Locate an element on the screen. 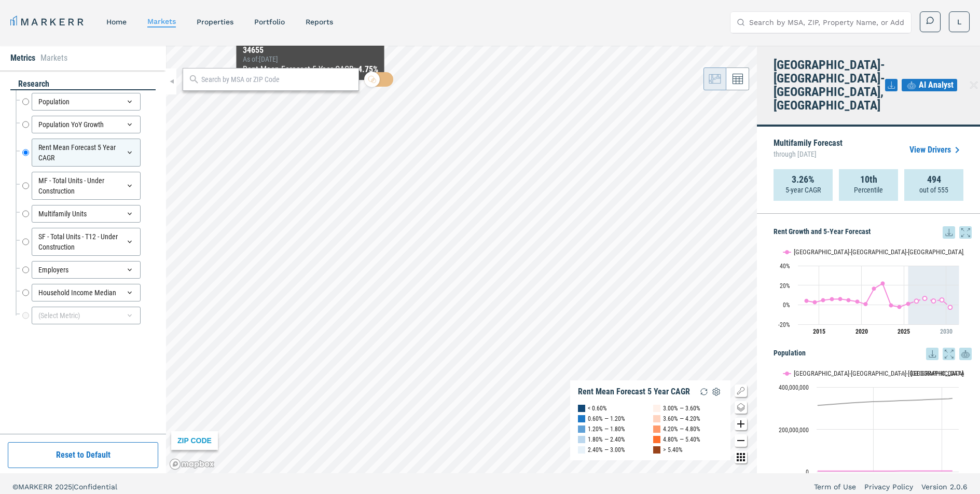 Image resolution: width=980 pixels, height=494 pixels. a: MARKERR is located at coordinates (48, 22).